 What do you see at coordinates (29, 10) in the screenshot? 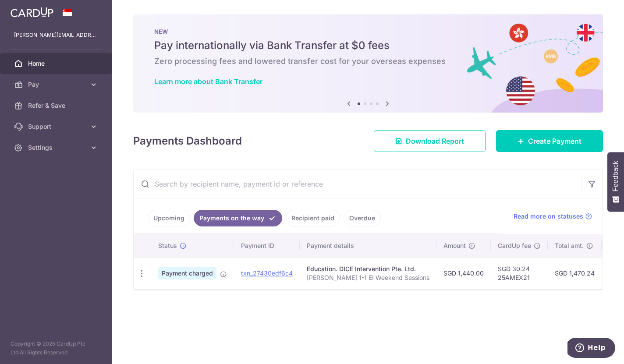
I see `span: Help` at bounding box center [29, 10].